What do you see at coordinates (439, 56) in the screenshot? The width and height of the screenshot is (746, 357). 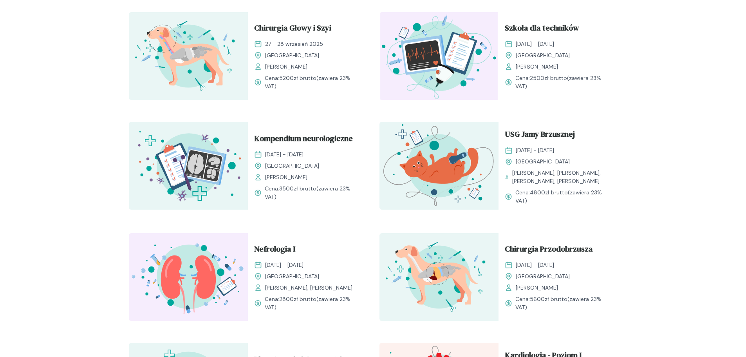 I see `img: Z2B_FZbqstJ98k08_Technicy_T.svg` at bounding box center [439, 56].